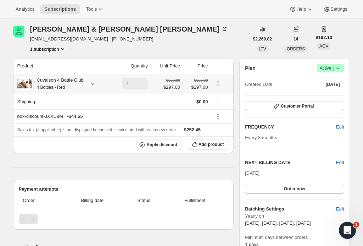 The height and width of the screenshot is (246, 363). Describe the element at coordinates (296, 39) in the screenshot. I see `button: 14` at that location.